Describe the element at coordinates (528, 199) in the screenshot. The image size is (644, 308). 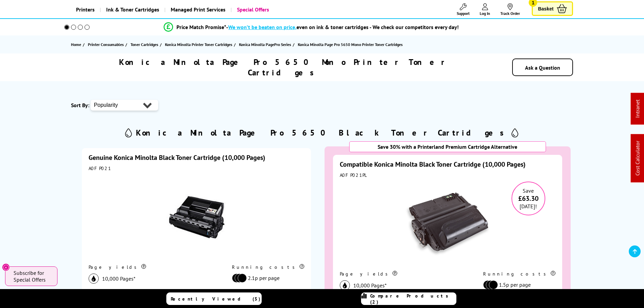
I see `span: £63.30` at that location.